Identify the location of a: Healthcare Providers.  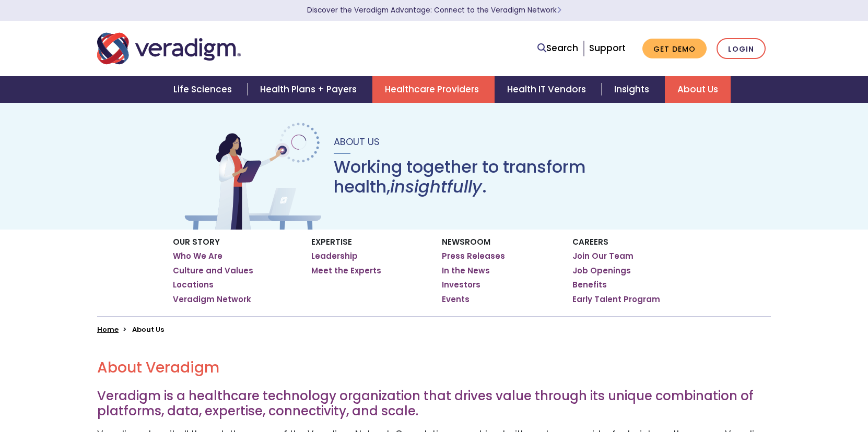
(433, 89).